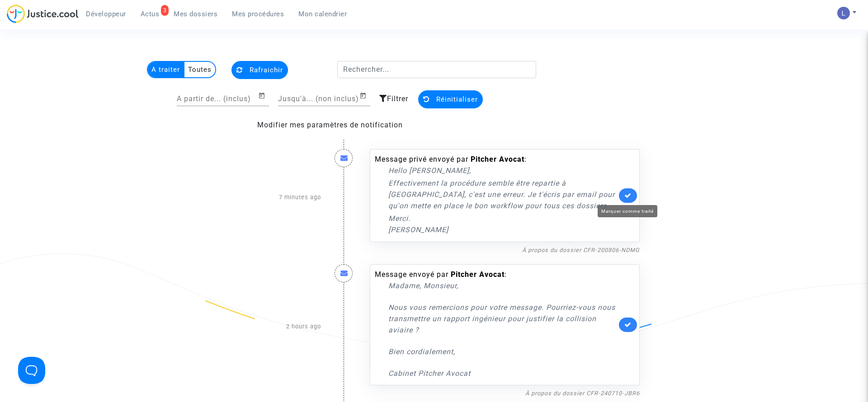  Describe the element at coordinates (330, 125) in the screenshot. I see `a: Modifier mes paramètres de notification` at that location.